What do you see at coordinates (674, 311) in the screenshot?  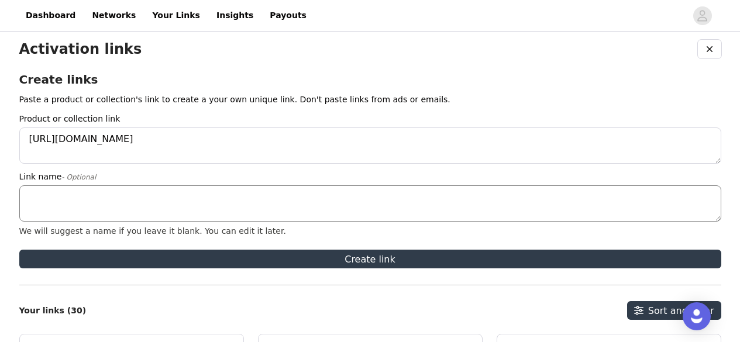 I see `button: Sort and Filter` at bounding box center [674, 311].